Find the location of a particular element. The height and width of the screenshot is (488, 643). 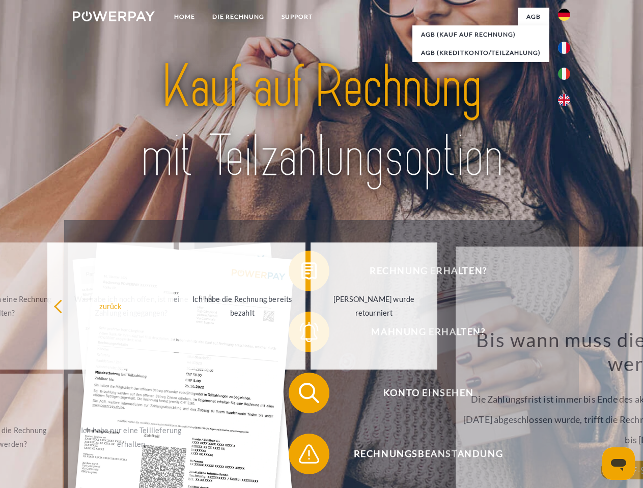

span: Konto einsehen is located at coordinates (428, 393).